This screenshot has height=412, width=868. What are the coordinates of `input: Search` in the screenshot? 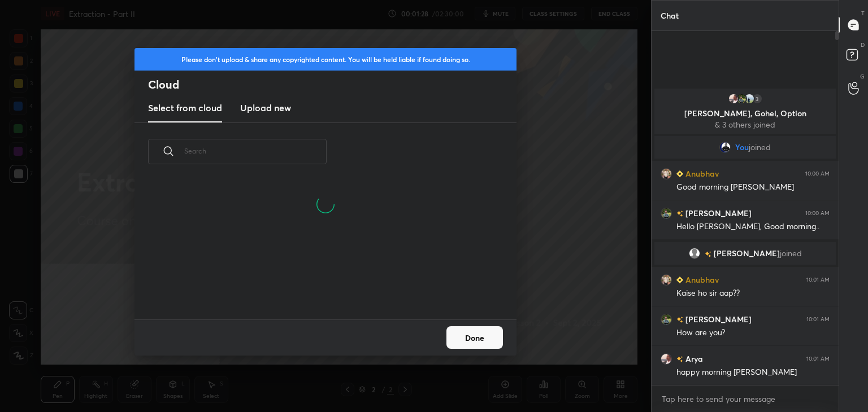 It's located at (255, 151).